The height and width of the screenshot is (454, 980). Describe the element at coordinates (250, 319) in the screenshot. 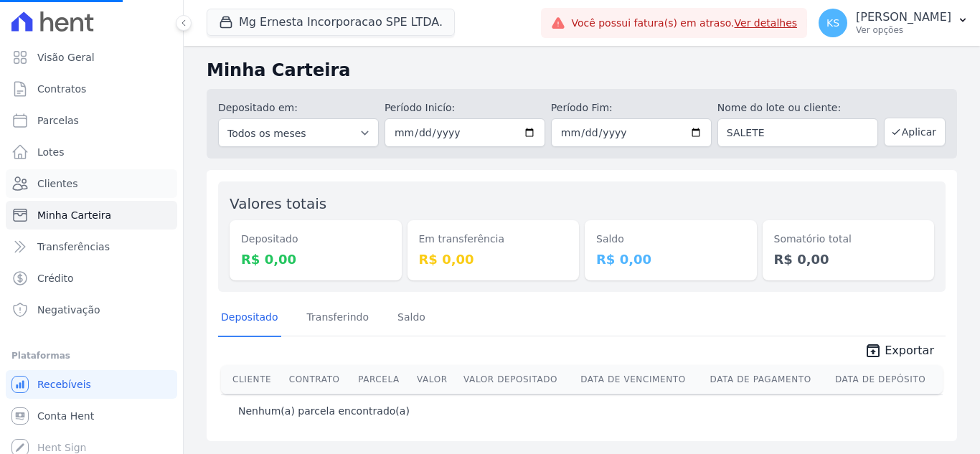

I see `a: Depositado` at that location.